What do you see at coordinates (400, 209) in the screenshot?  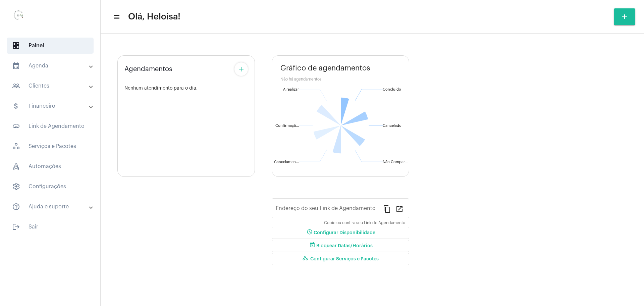 I see `mat-icon: open_in_new` at bounding box center [400, 209].